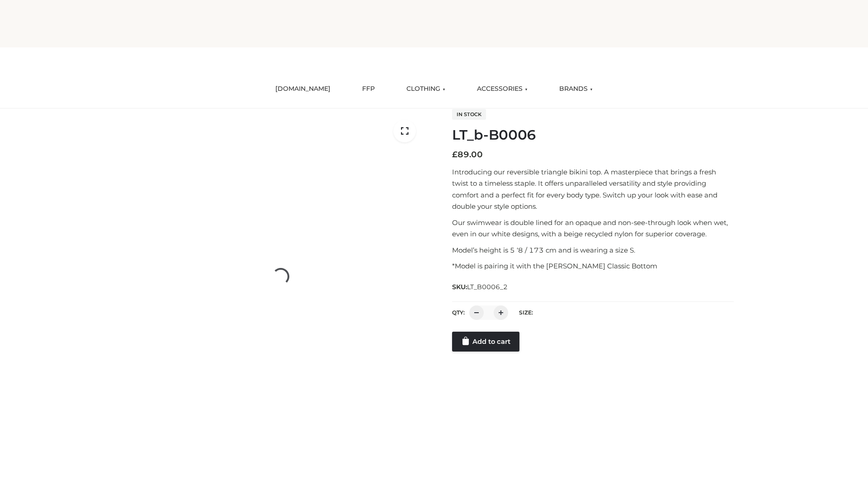 The height and width of the screenshot is (488, 868). Describe the element at coordinates (593, 229) in the screenshot. I see `p: Our swimwear is double lined for an opaque and non-see-through look when wet, even in our white d...` at that location.